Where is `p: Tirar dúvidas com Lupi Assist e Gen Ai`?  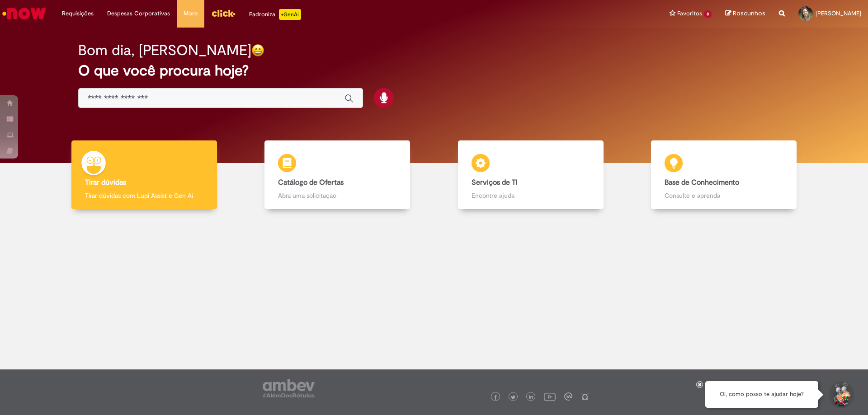
p: Tirar dúvidas com Lupi Assist e Gen Ai is located at coordinates (145, 196).